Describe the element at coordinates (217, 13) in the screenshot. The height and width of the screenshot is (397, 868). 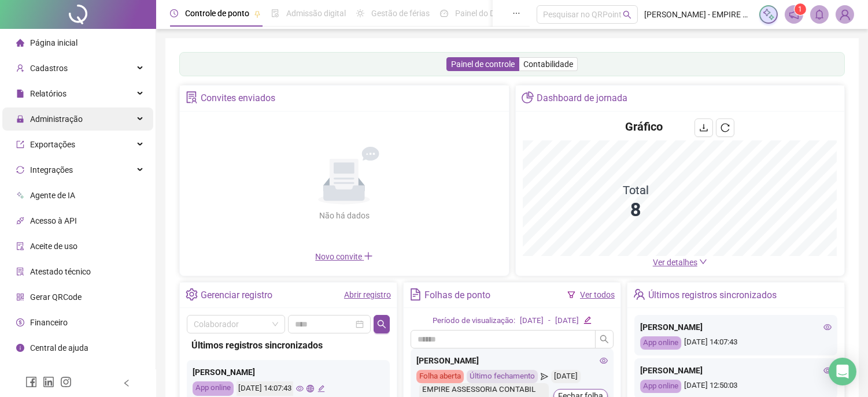
I see `span: Controle de ponto` at that location.